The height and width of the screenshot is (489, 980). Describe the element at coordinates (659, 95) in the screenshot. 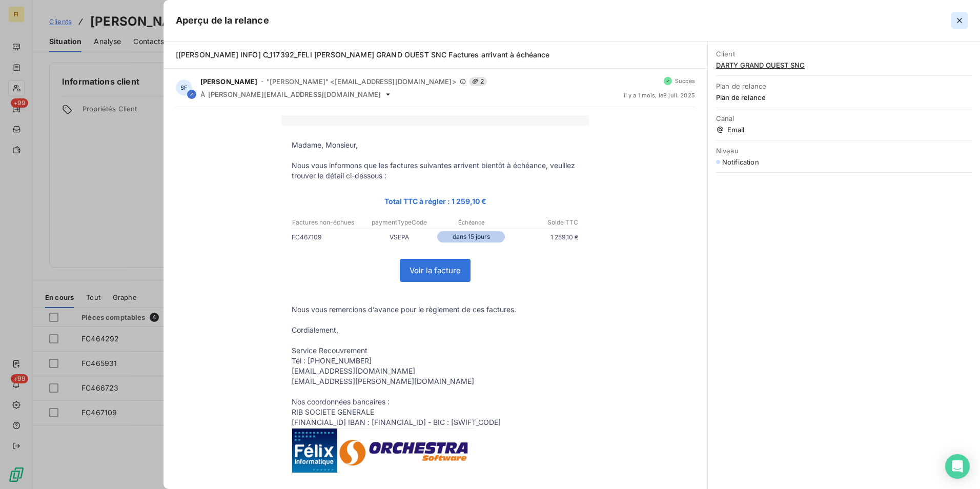

I see `span: il y a 1 mois , le 8 juil. 2025` at that location.